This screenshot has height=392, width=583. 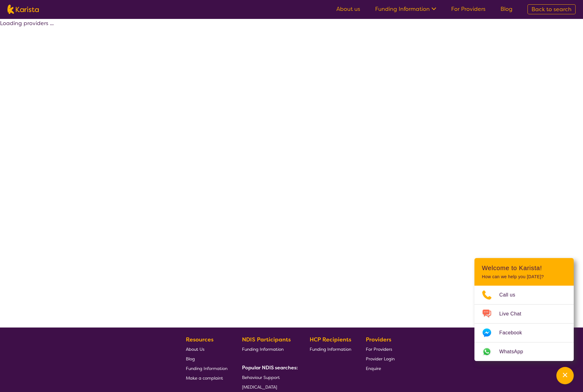 I want to click on a: Web link opens in a new tab., so click(x=524, y=352).